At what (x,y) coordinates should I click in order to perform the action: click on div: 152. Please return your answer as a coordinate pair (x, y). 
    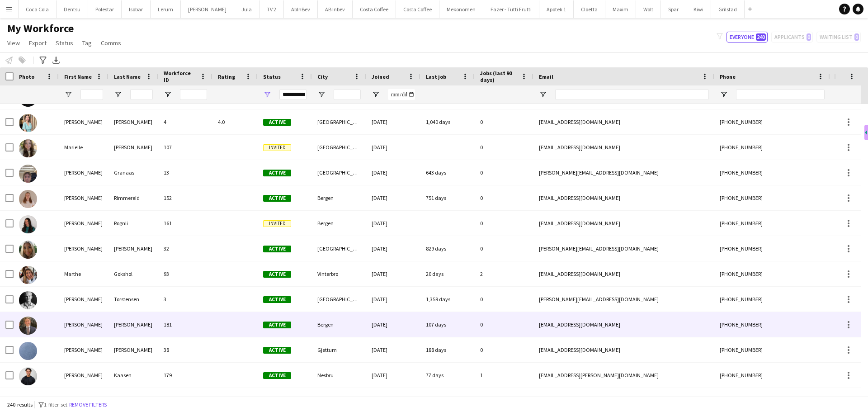
    Looking at the image, I should click on (185, 198).